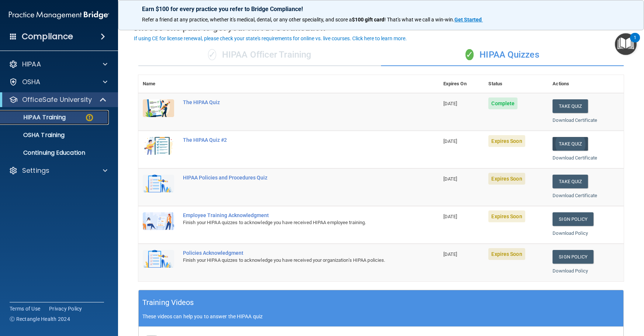 The height and width of the screenshot is (336, 644). Describe the element at coordinates (66, 309) in the screenshot. I see `a: Privacy Policy` at that location.